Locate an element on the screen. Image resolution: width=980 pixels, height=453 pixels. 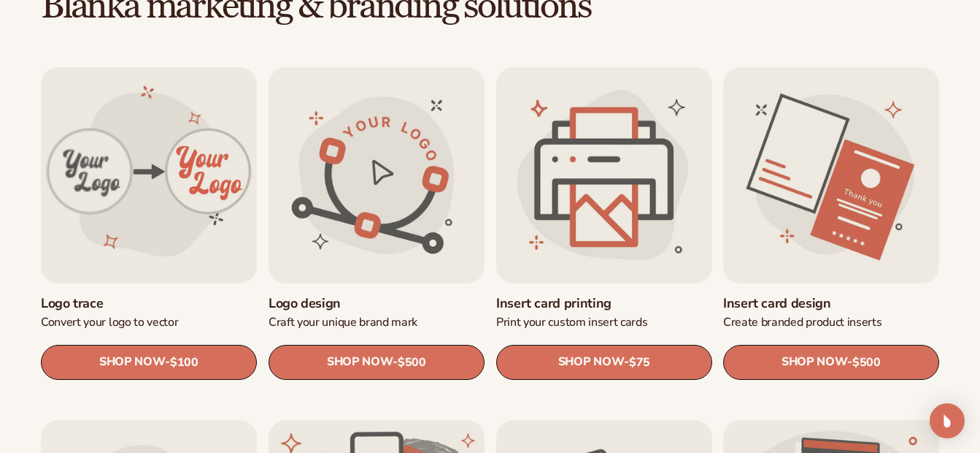
a: SHOP NOW- $75 is located at coordinates (604, 362).